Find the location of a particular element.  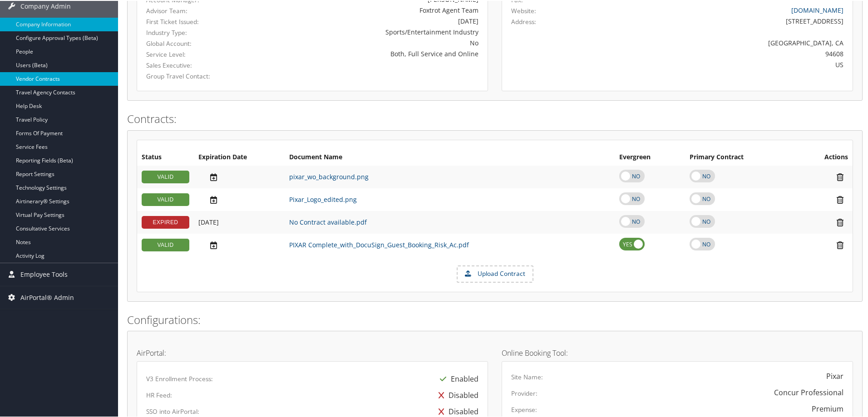

div: No is located at coordinates (370, 42).